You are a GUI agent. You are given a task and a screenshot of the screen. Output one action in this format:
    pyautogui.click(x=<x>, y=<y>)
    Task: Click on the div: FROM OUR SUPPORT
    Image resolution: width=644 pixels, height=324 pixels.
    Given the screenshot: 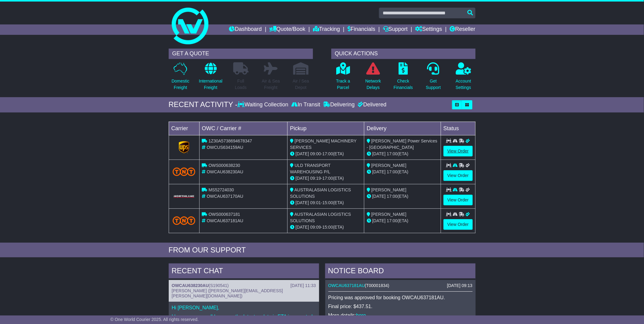 What is the action you would take?
    pyautogui.click(x=322, y=250)
    